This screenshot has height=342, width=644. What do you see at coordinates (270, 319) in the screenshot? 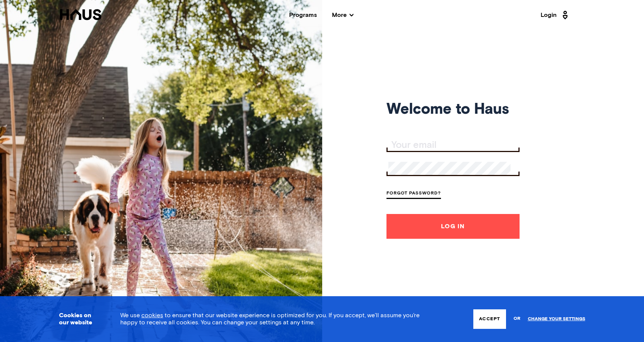
I see `span: We use to ensure that our website experience is optimized for you. If you accept, we’ll assume yo...` at bounding box center [270, 319].